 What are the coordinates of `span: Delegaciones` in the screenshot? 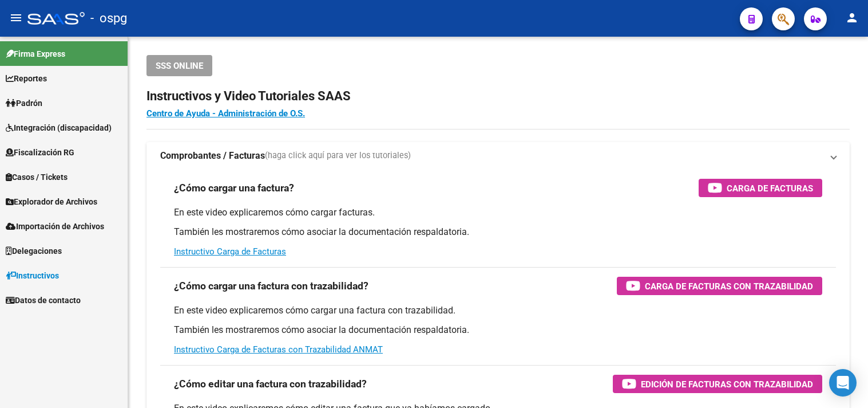 It's located at (34, 251).